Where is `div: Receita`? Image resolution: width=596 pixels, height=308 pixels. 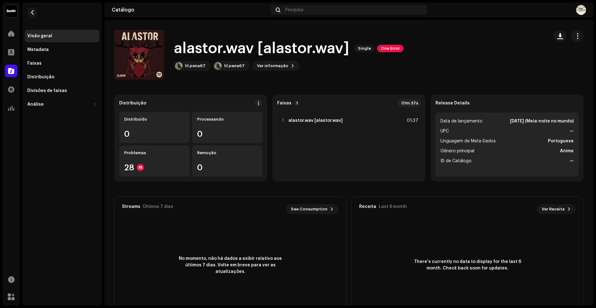 div: Receita is located at coordinates (368, 207).